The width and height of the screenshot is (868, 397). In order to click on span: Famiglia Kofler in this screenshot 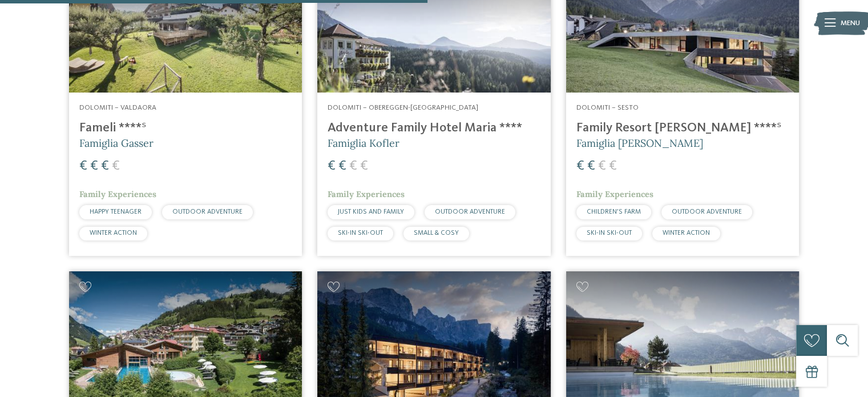, I will do `click(364, 143)`.